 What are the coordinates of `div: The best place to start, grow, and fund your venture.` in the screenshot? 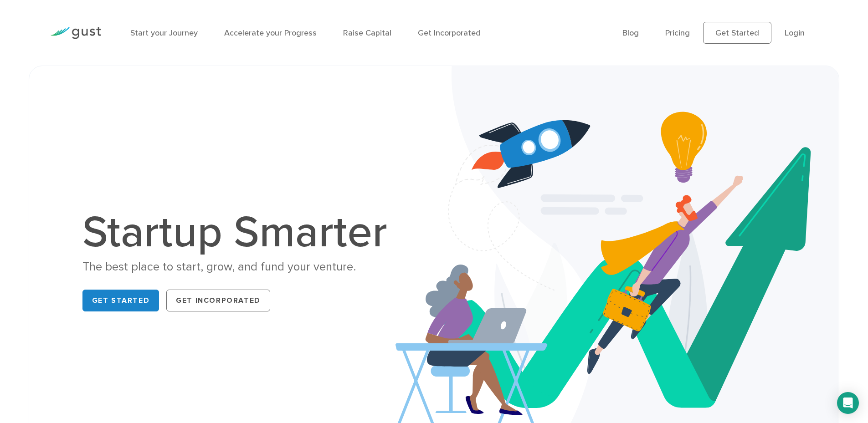 It's located at (240, 267).